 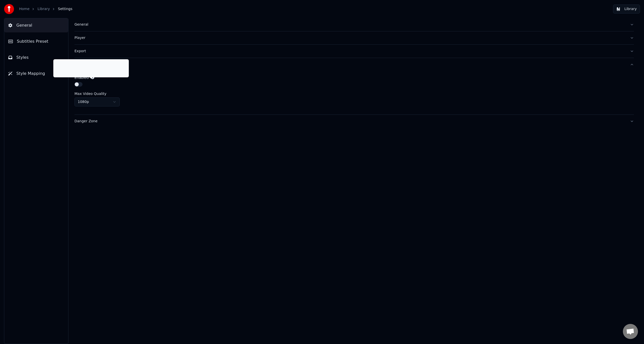 I want to click on label: Enabled, so click(x=82, y=78).